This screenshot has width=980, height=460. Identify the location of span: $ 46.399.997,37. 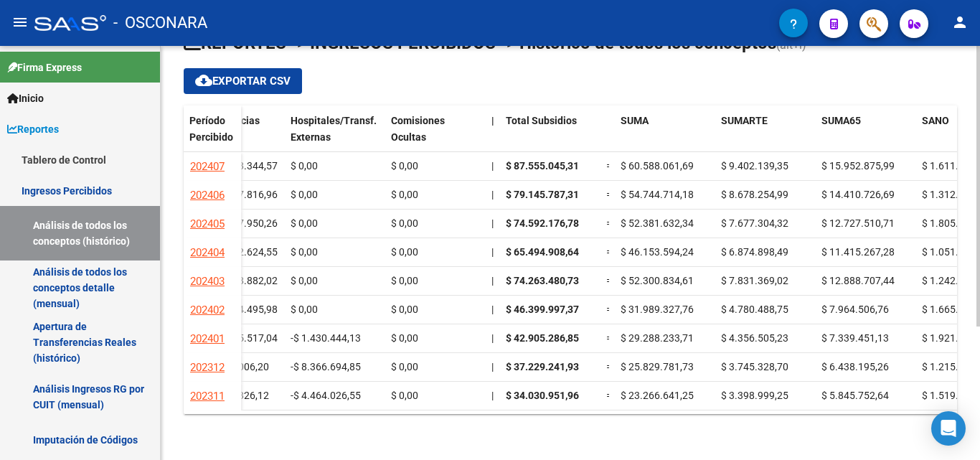
(542, 309).